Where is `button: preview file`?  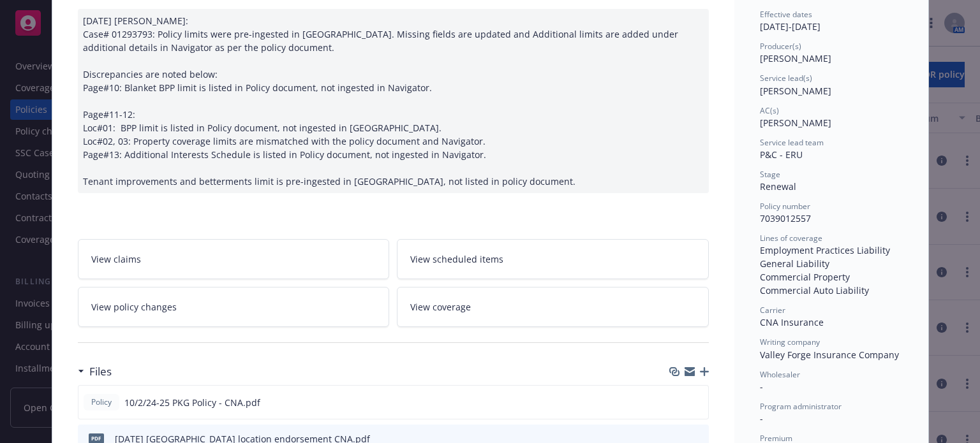 button: preview file is located at coordinates (697, 402).